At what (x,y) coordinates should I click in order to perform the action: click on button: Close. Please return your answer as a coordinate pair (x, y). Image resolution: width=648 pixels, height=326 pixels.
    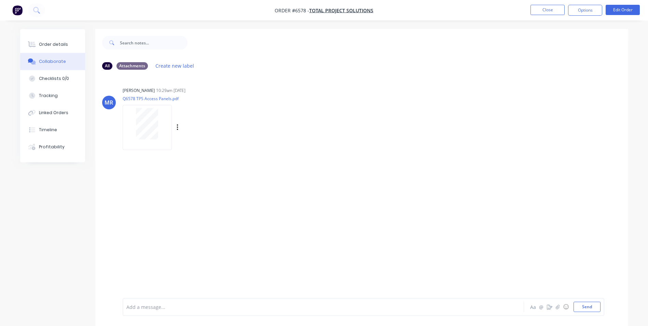
    Looking at the image, I should click on (547, 10).